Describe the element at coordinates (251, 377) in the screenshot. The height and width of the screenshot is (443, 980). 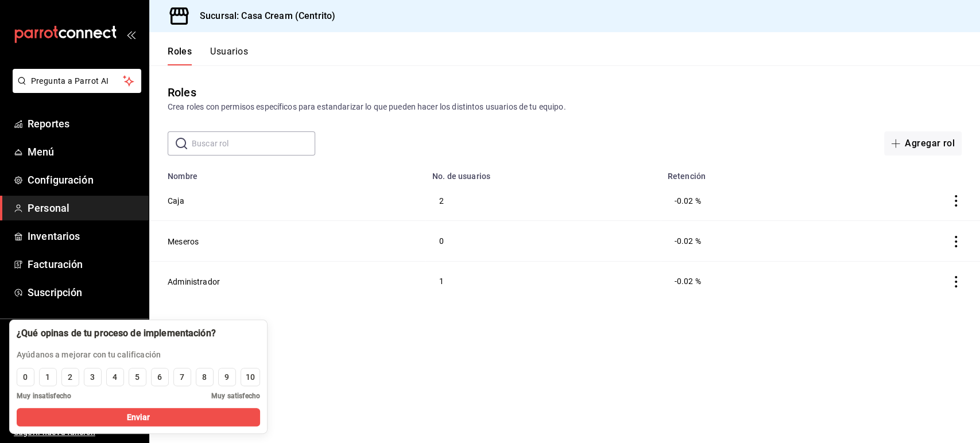
I see `div: 10` at that location.